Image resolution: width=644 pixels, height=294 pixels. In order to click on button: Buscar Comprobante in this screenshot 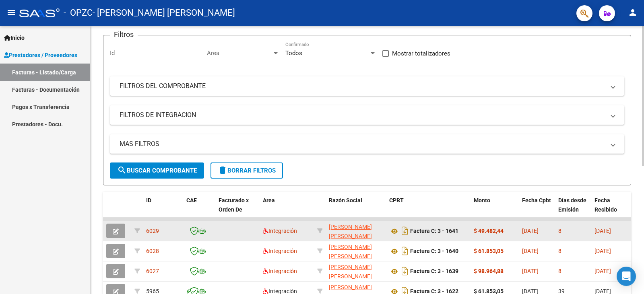, I will do `click(157, 171)`.